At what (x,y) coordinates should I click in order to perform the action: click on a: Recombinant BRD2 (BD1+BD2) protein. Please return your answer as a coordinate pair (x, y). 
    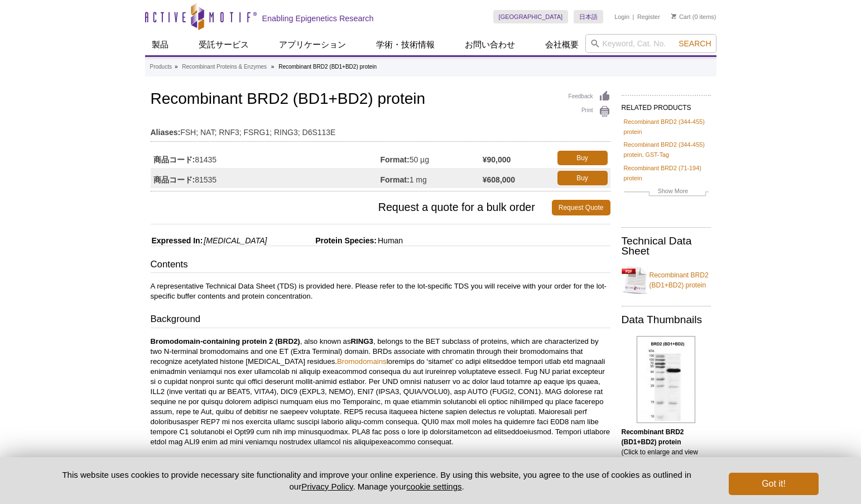
    Looking at the image, I should click on (666, 280).